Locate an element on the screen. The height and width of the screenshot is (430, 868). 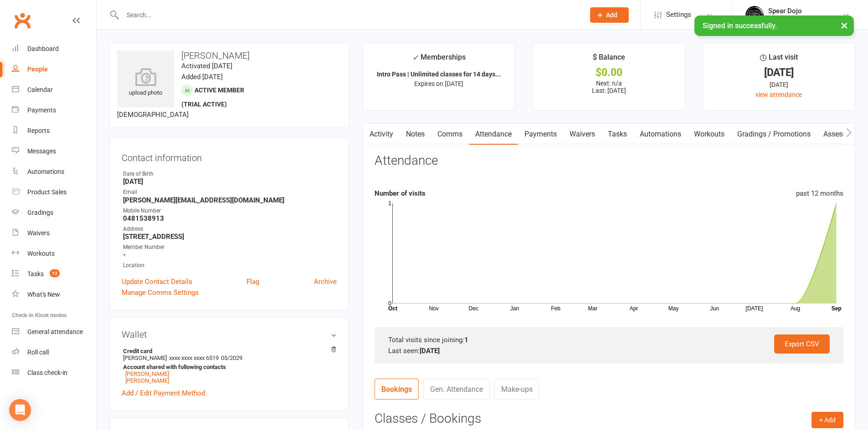
div: Waivers is located at coordinates (38, 233).